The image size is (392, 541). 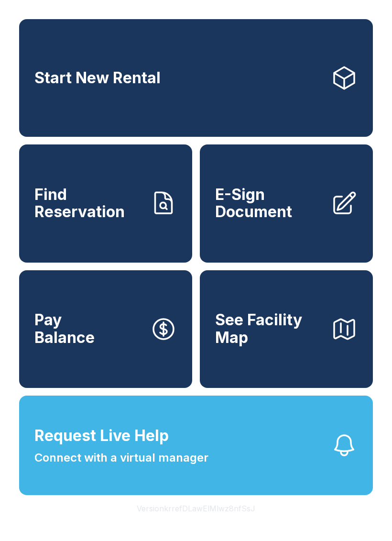 What do you see at coordinates (196, 508) in the screenshot?
I see `button: VersionkrrefDLawElMlwz8nfSsJ` at bounding box center [196, 508].